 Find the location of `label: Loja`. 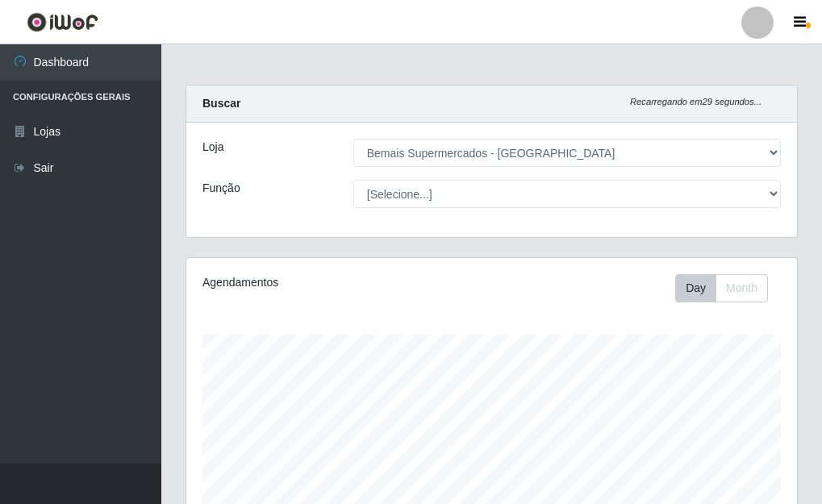

label: Loja is located at coordinates (213, 146).